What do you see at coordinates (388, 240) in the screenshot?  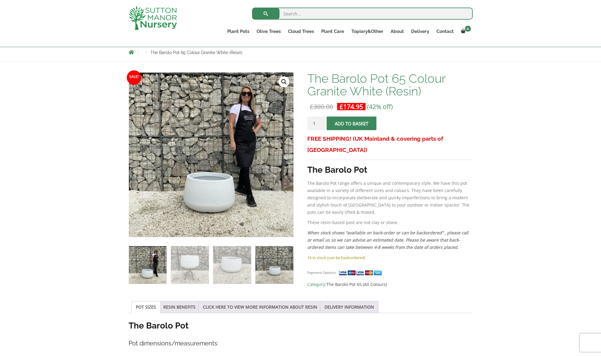 I see `em: When stock shows “available on back-order or can be backordered” , please call or email us so we ...` at bounding box center [388, 240].